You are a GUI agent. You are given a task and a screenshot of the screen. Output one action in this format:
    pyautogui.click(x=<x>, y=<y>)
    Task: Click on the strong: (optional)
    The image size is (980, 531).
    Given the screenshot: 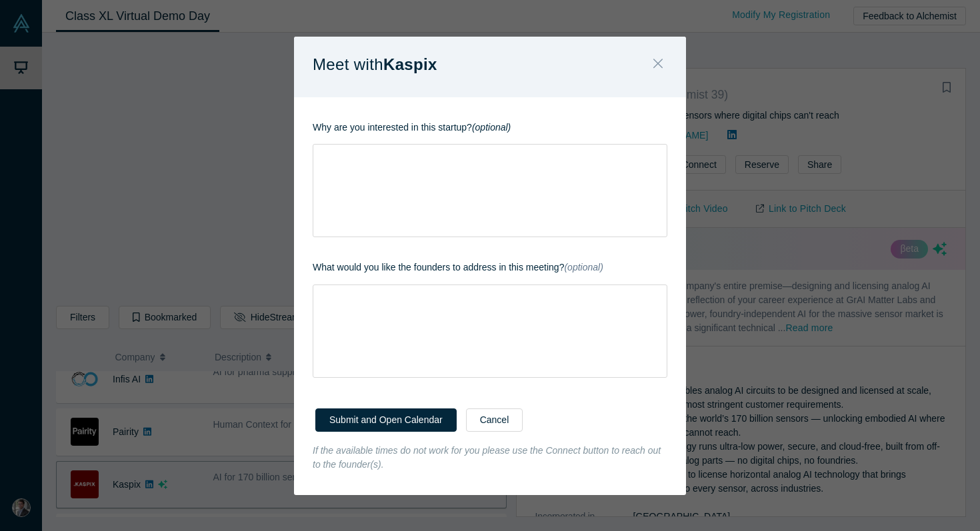 What is the action you would take?
    pyautogui.click(x=491, y=127)
    